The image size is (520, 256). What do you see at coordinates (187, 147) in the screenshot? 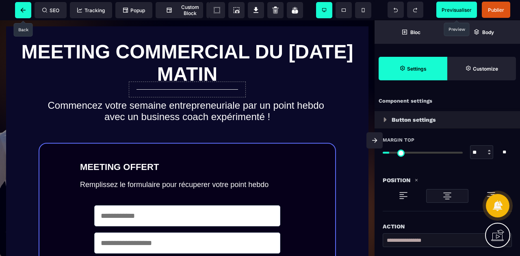
I see `text: MEETING OFFERT` at bounding box center [187, 147].